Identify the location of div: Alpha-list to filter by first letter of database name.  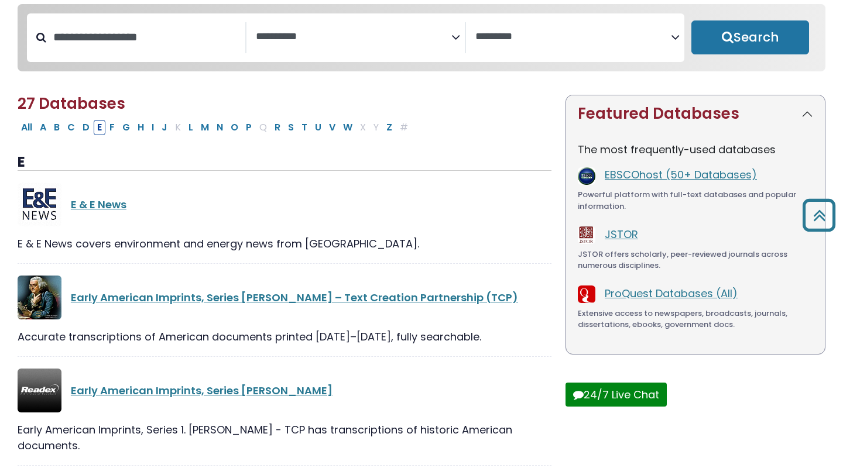
(215, 126).